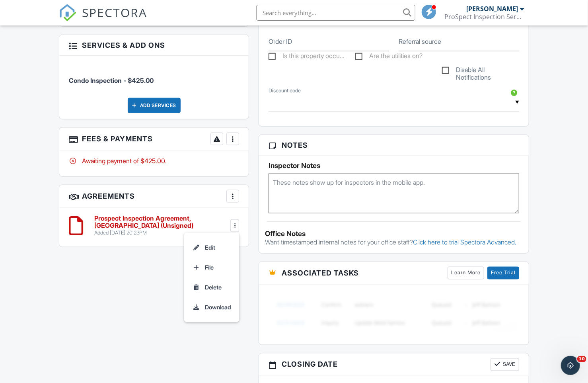 Image resolution: width=588 pixels, height=383 pixels. Describe the element at coordinates (212, 288) in the screenshot. I see `a: Delete` at that location.